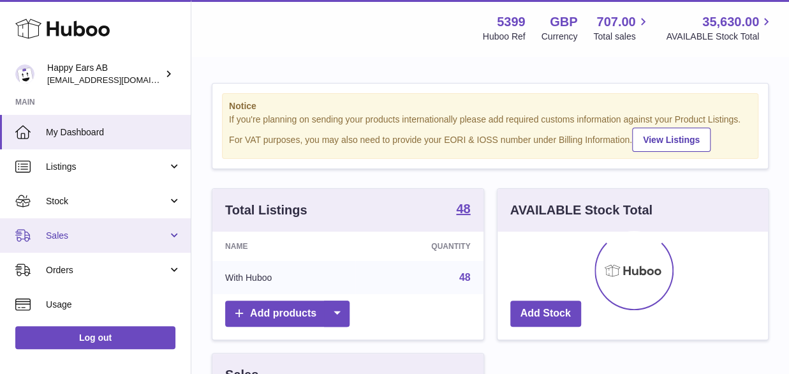 This screenshot has height=374, width=789. Describe the element at coordinates (621, 36) in the screenshot. I see `span: Total sales` at that location.